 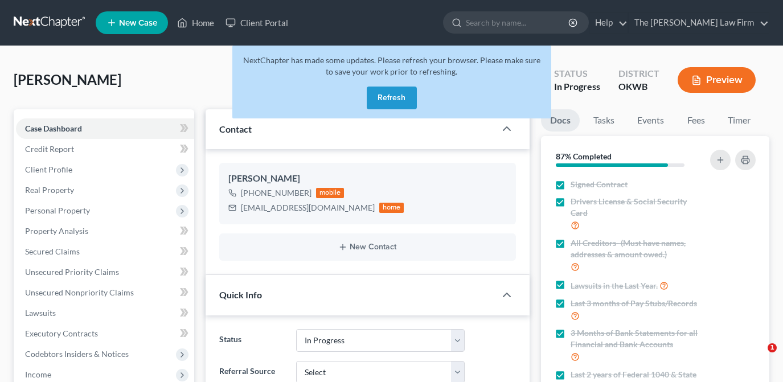 I want to click on a: Client Portal, so click(x=257, y=23).